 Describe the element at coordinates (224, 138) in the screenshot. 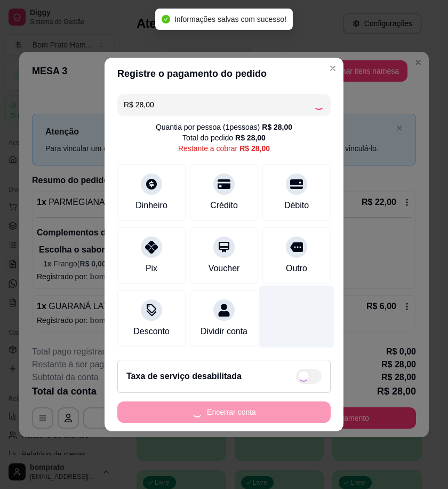

I see `div: Total do pedido` at that location.